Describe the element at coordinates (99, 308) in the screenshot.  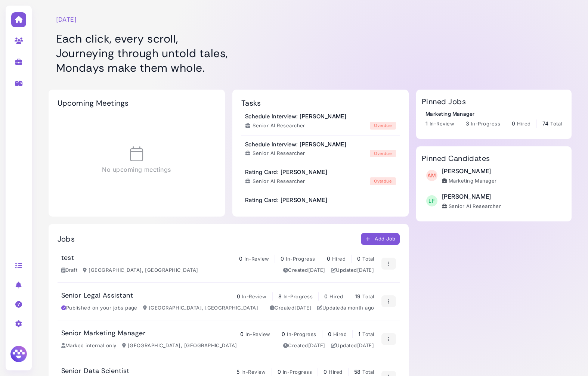
I see `div: Published on your jobs page` at that location.